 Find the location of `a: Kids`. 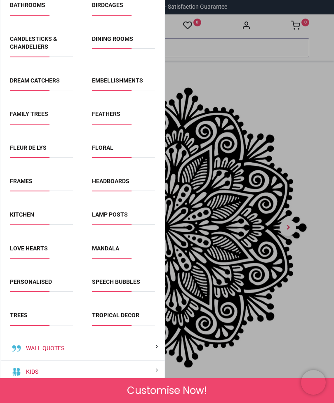

a: Kids is located at coordinates (31, 372).